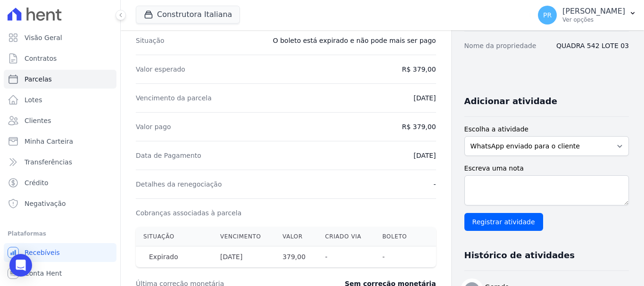  Describe the element at coordinates (60, 58) in the screenshot. I see `a: Contratos` at that location.